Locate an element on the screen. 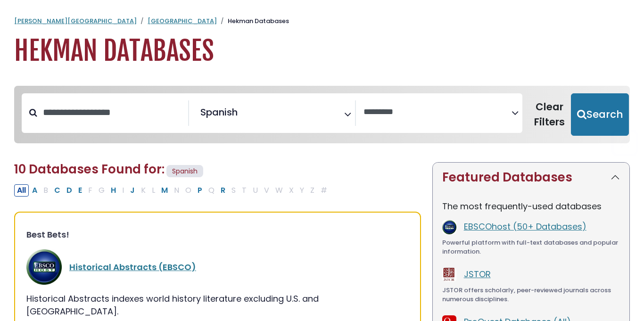 The height and width of the screenshot is (321, 644). button: Filter Results A is located at coordinates (35, 190).